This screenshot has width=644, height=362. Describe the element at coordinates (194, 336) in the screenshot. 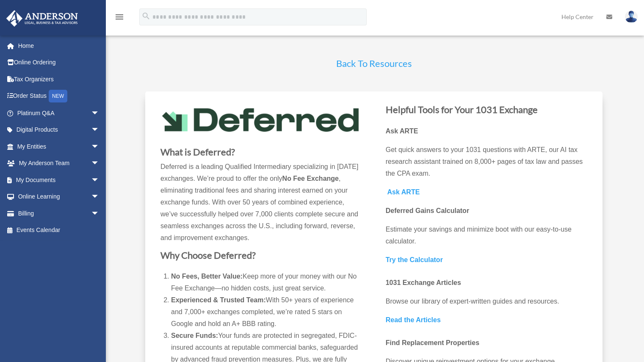

I see `b: Secure Funds:` at that location.